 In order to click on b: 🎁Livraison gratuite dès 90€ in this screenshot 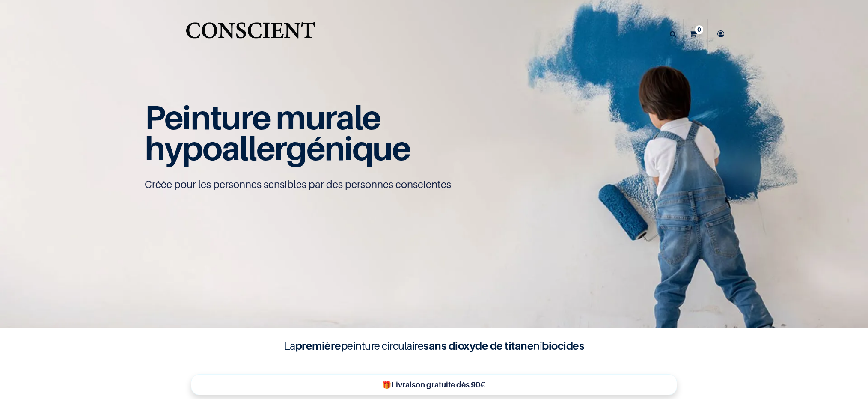, I will do `click(433, 385)`.